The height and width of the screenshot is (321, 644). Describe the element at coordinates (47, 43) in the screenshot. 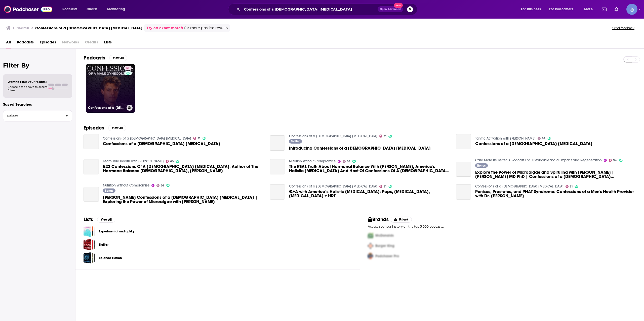

I see `span: Episodes` at that location.